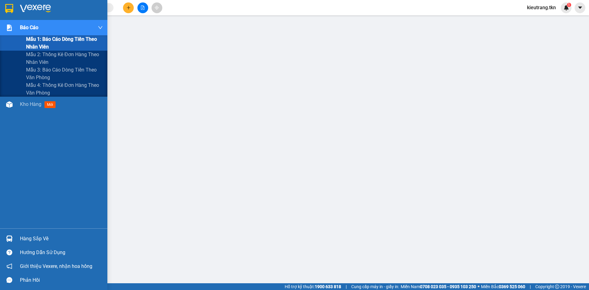  Describe the element at coordinates (31, 104) in the screenshot. I see `span: Kho hàng` at that location.